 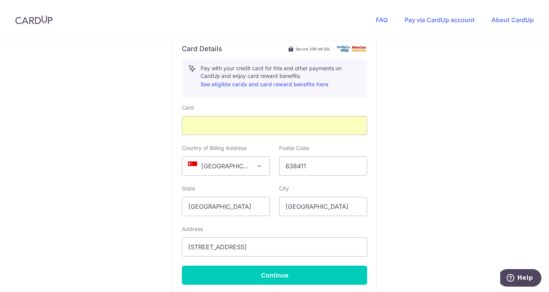 What do you see at coordinates (275, 275) in the screenshot?
I see `button: Continue` at bounding box center [275, 275].